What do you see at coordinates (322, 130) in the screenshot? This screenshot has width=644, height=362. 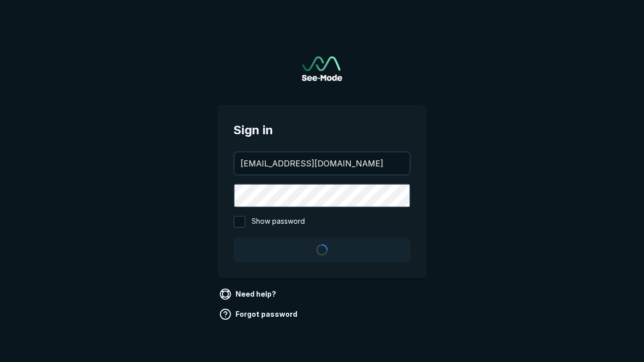 I see `span: Sign in` at bounding box center [322, 130].